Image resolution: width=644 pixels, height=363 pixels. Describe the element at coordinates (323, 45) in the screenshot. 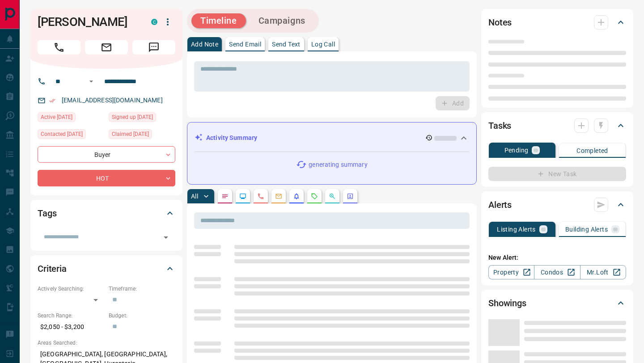

I see `p: Log Call` at that location.